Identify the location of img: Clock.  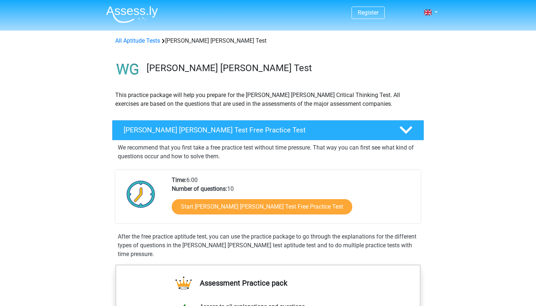
(141, 194).